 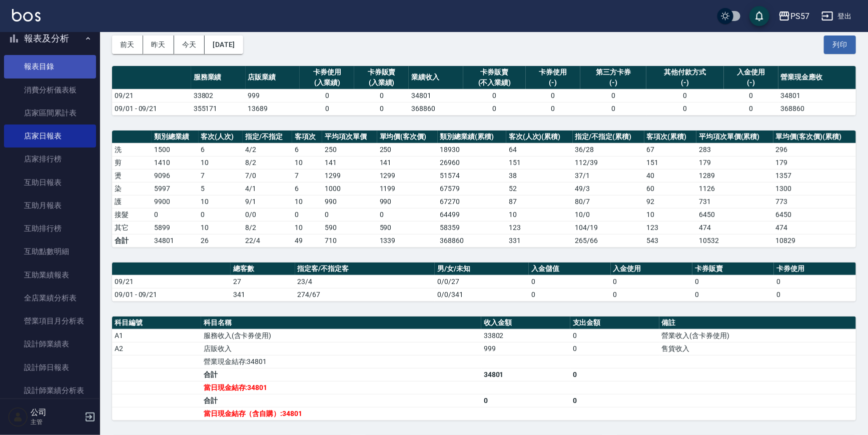 I want to click on td: 731, so click(x=735, y=201).